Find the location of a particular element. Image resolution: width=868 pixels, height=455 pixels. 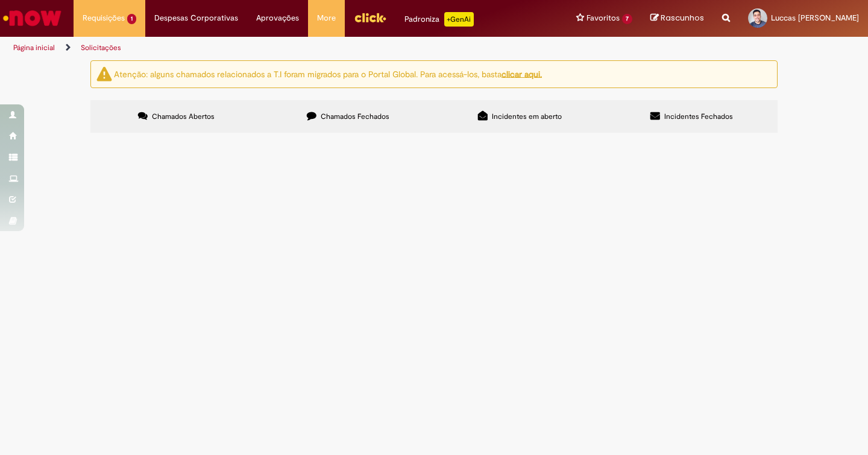

span: Incidentes Fechados is located at coordinates (699, 117).